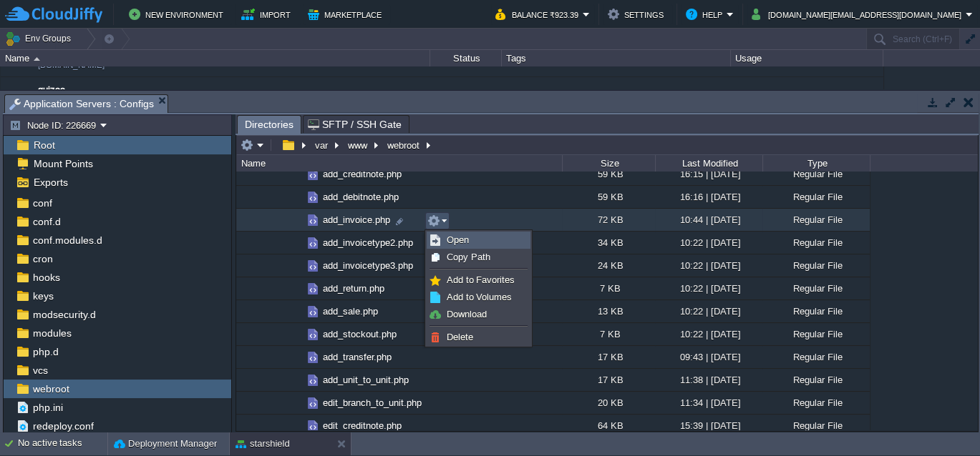  Describe the element at coordinates (269, 124) in the screenshot. I see `span: Directories` at that location.